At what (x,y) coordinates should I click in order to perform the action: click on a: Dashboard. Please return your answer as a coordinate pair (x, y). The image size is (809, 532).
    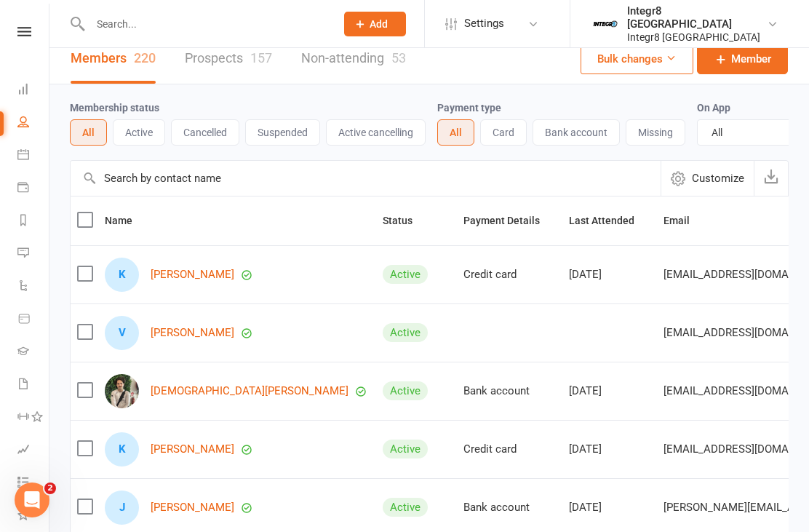
    Looking at the image, I should click on (34, 90).